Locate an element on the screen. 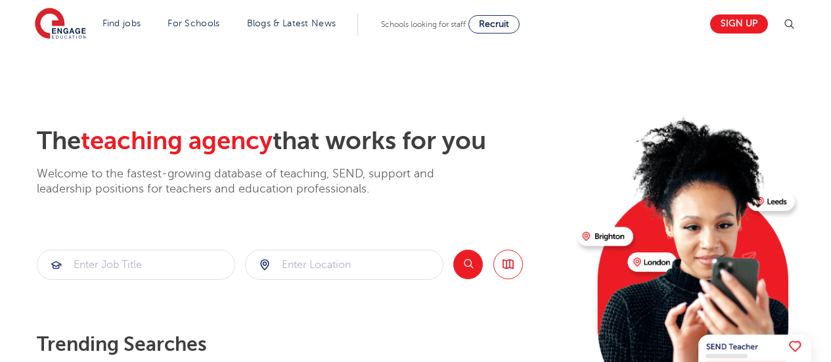 This screenshot has height=362, width=831. a: Recruit is located at coordinates (494, 24).